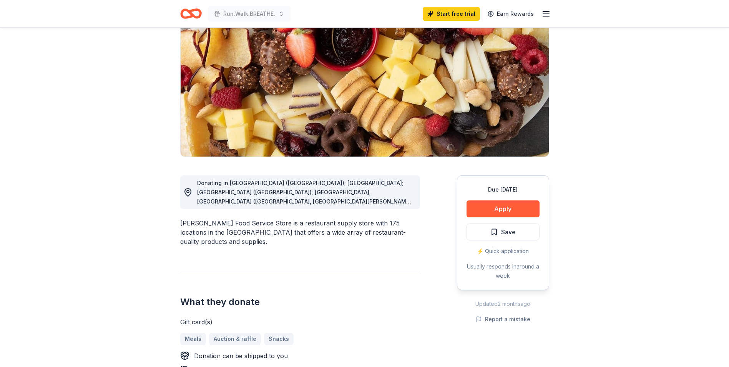  What do you see at coordinates (365, 83) in the screenshot?
I see `img: Image for Gordon Food Service Store` at bounding box center [365, 83].